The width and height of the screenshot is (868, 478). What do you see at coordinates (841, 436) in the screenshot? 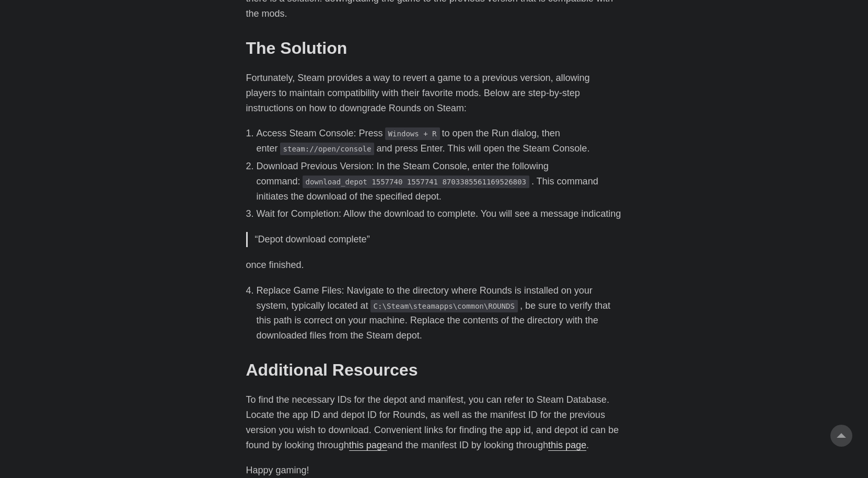
I see `a: go to top` at bounding box center [841, 436].